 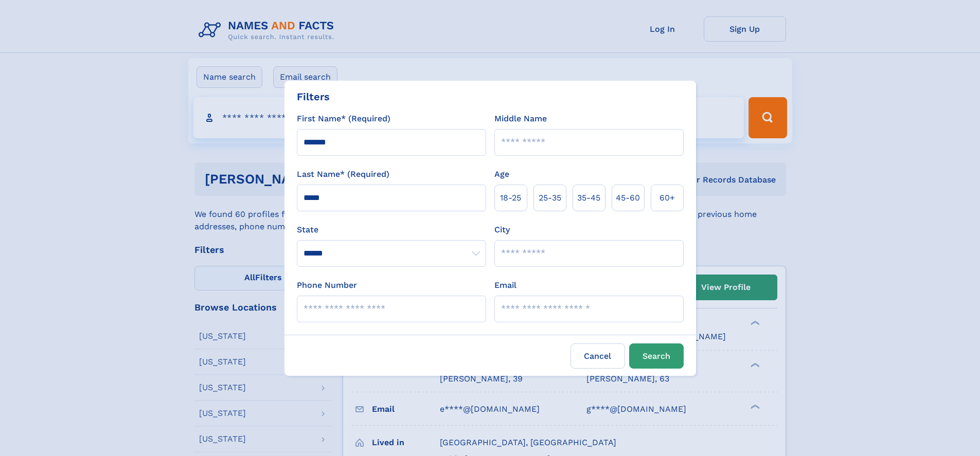 I want to click on label: Phone Number, so click(x=327, y=285).